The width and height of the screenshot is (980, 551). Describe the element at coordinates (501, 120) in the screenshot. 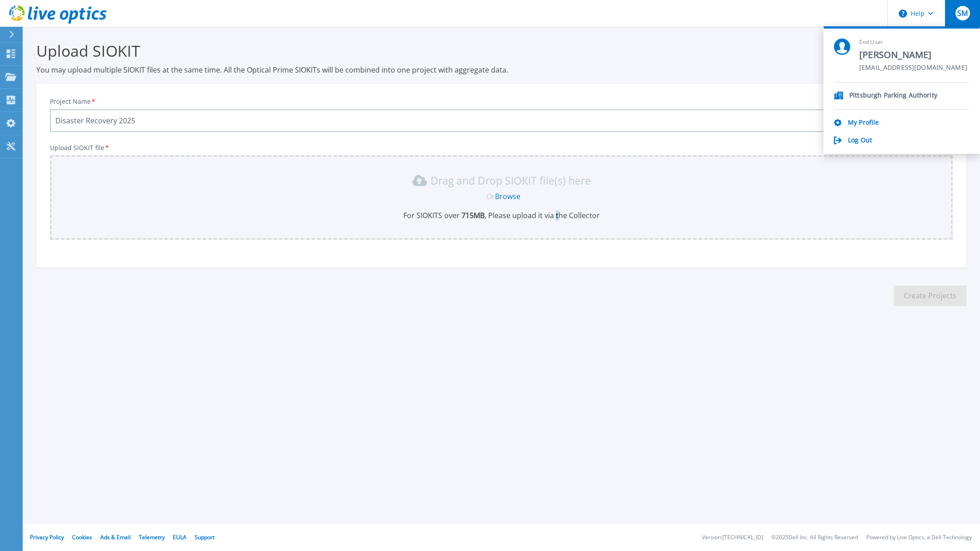

I see `input: Enter Project Name` at that location.